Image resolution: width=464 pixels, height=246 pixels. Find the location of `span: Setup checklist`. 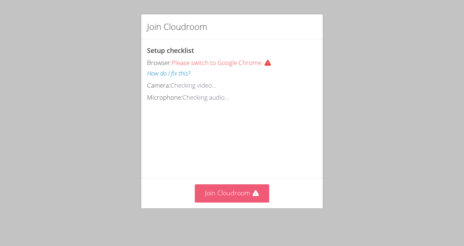

span: Setup checklist is located at coordinates (170, 50).